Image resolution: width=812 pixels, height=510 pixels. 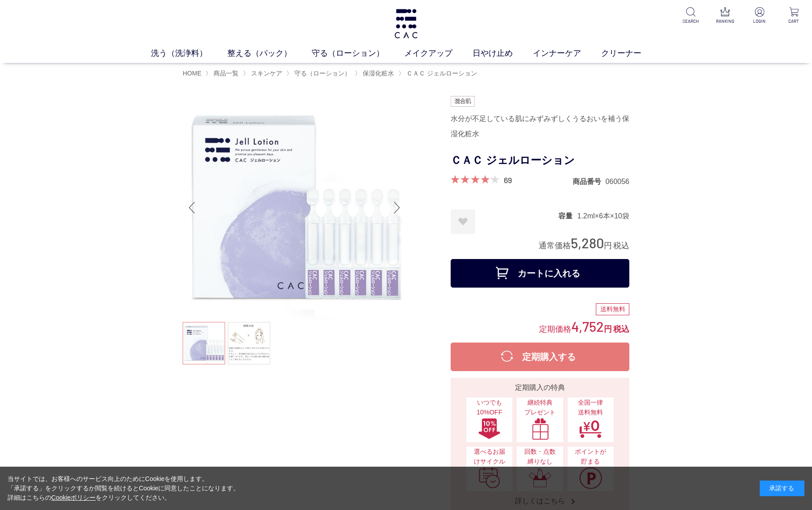 What do you see at coordinates (266, 73) in the screenshot?
I see `a: スキンケア` at bounding box center [266, 73].